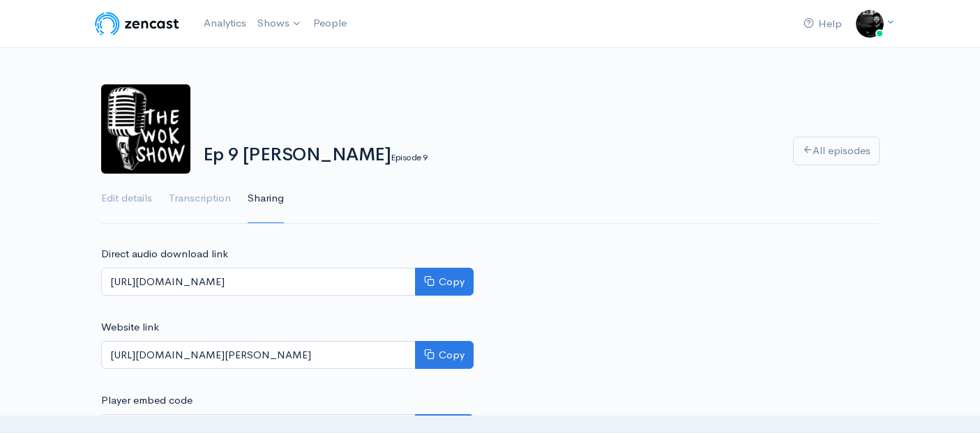 This screenshot has width=980, height=433. I want to click on a: Edit details, so click(126, 199).